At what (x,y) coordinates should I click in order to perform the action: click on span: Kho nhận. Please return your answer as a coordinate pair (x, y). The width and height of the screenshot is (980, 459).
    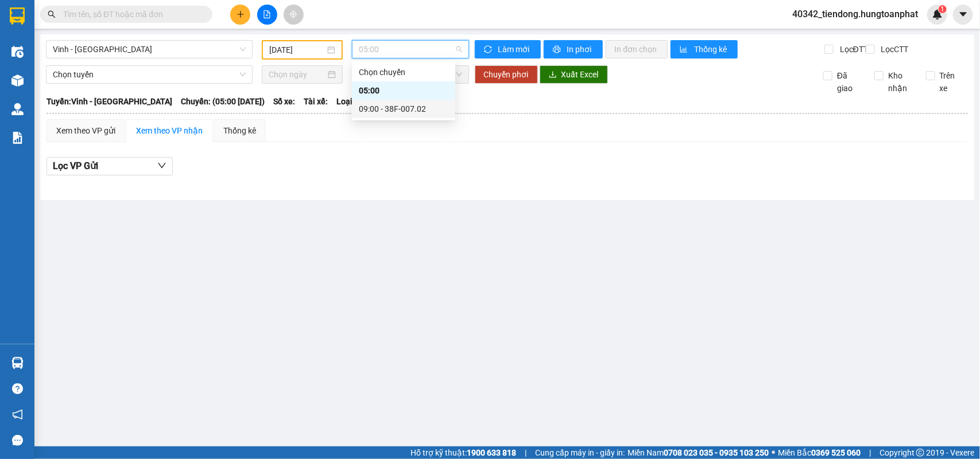
    Looking at the image, I should click on (900, 82).